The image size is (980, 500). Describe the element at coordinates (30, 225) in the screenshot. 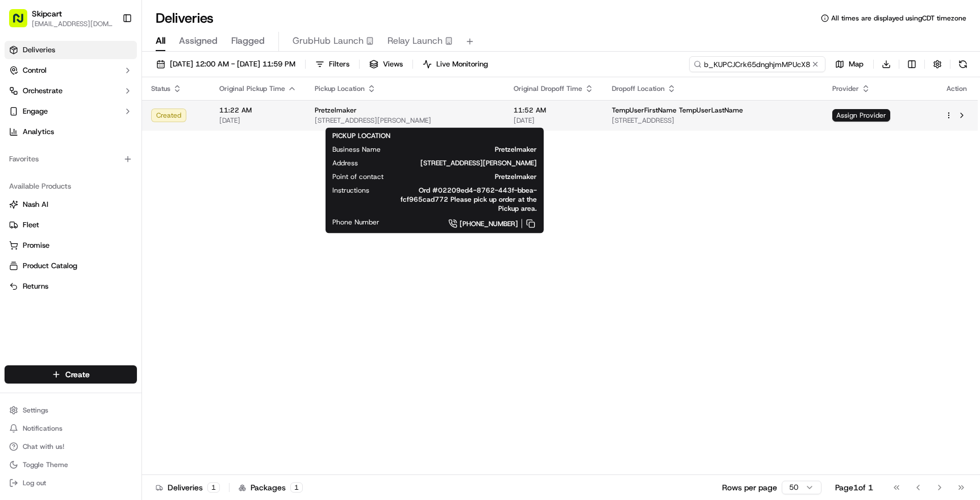

I see `span: Fleet` at that location.